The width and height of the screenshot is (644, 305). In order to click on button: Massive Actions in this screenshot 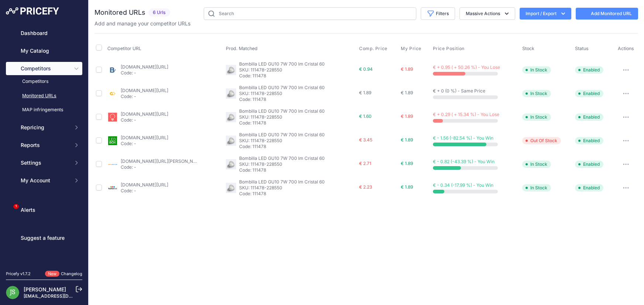, I will do `click(487, 13)`.